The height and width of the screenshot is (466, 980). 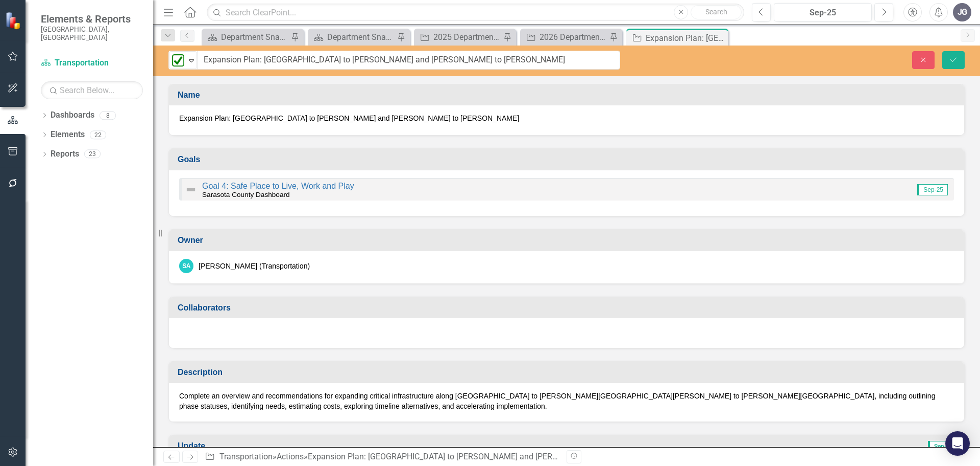 I want to click on h3: Owner, so click(x=568, y=240).